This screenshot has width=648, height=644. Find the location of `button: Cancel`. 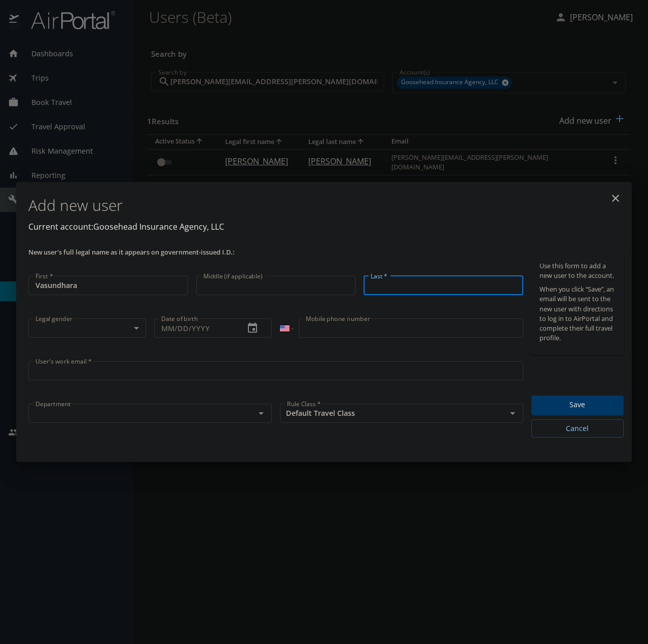

button: Cancel is located at coordinates (578, 428).